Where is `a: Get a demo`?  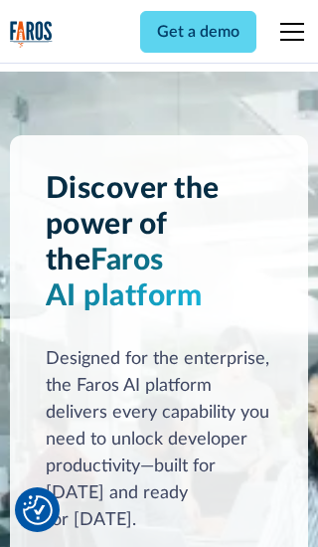 a: Get a demo is located at coordinates (198, 32).